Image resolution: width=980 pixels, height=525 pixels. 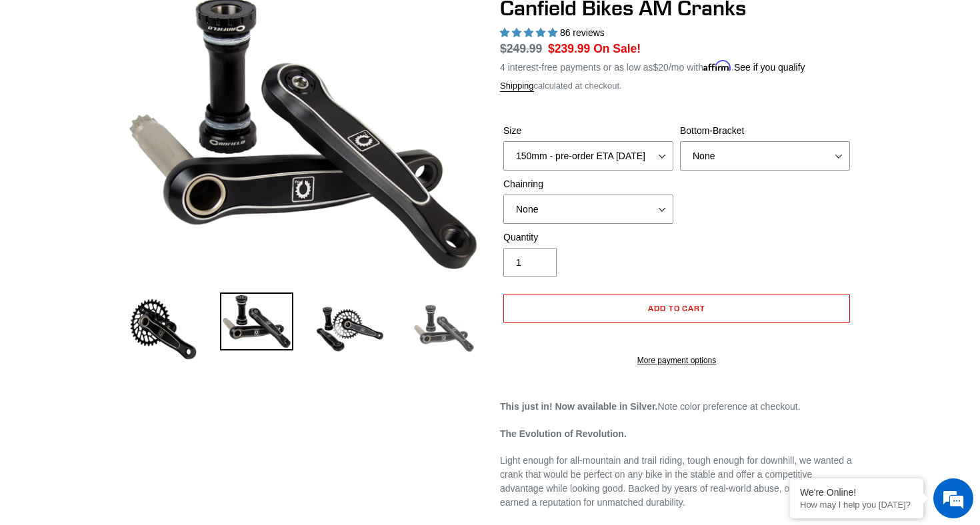 I want to click on label: Size, so click(x=587, y=131).